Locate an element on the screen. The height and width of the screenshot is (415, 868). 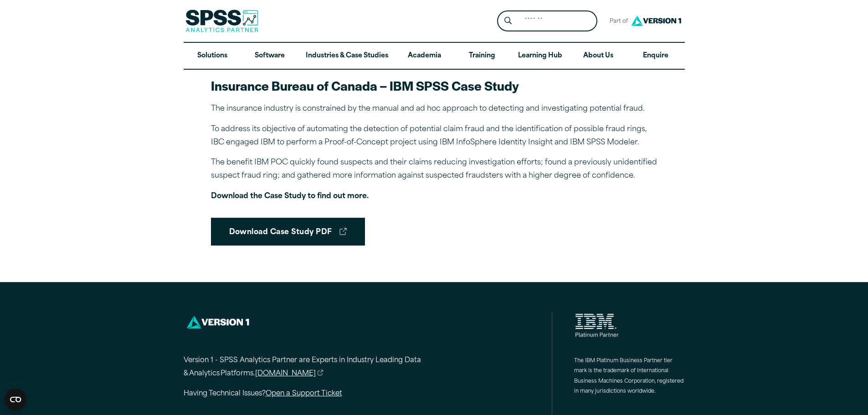
a: Download Case Study PDF is located at coordinates (288, 232).